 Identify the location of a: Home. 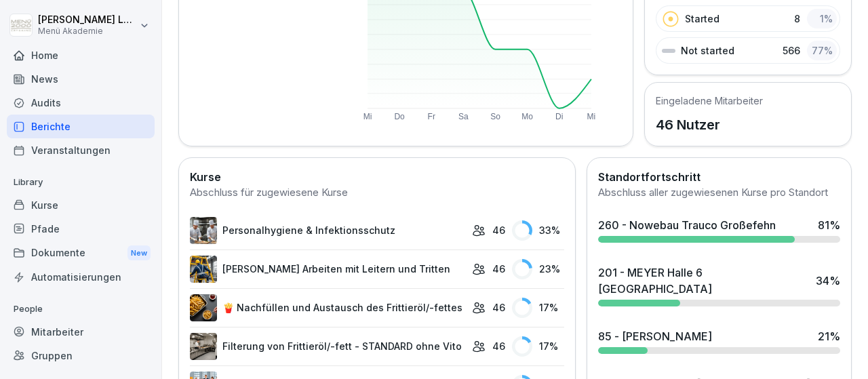
(81, 54).